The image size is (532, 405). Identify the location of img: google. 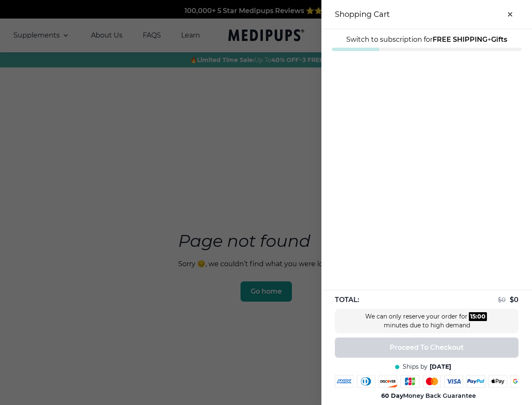
(520, 381).